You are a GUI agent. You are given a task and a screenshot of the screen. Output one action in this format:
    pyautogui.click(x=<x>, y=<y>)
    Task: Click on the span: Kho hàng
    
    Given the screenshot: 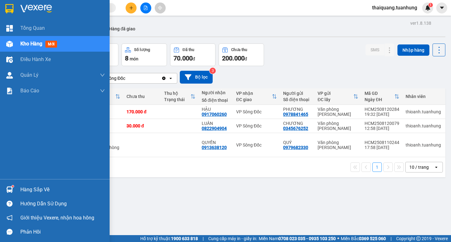 What is the action you would take?
    pyautogui.click(x=31, y=44)
    